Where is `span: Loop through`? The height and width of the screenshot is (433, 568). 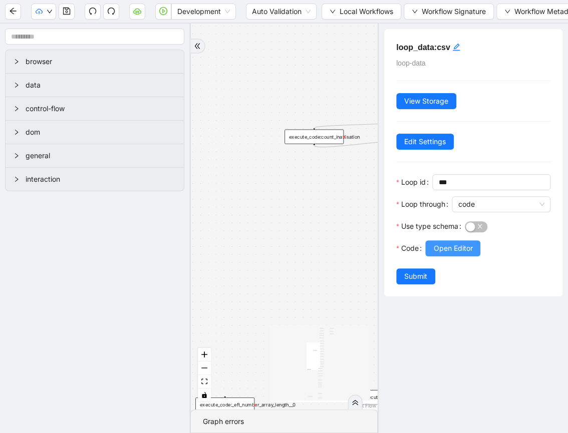 span: Loop through is located at coordinates (423, 204).